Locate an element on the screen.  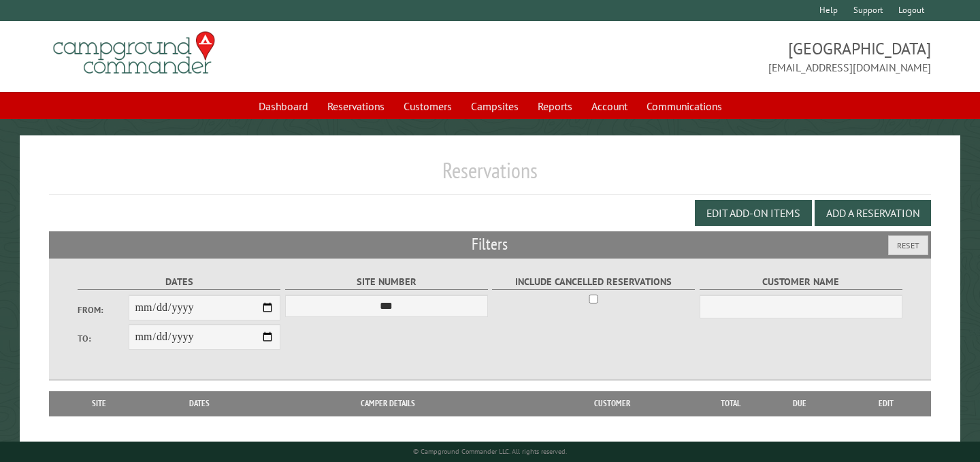
label: Dates is located at coordinates (179, 282).